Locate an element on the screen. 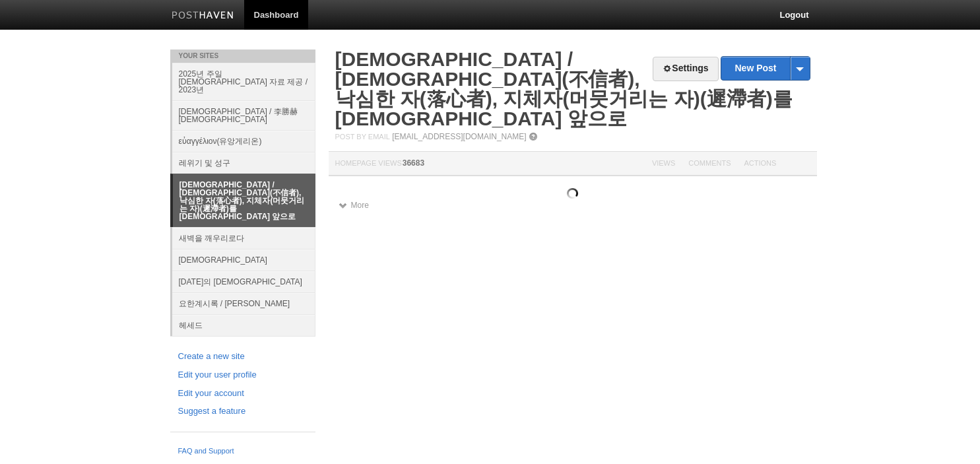  a: εὐαγγέλιον(유앙게리온) is located at coordinates (243, 140).